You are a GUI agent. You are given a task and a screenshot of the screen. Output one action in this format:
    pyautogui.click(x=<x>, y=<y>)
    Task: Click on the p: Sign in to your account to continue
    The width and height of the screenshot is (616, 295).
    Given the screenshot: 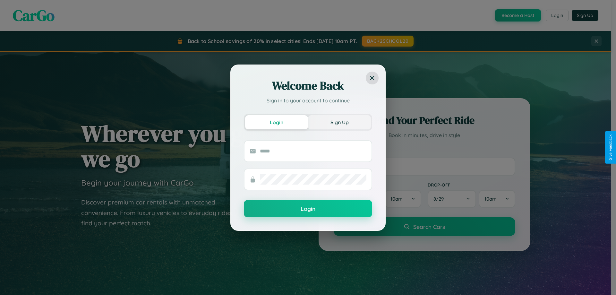 What is the action you would take?
    pyautogui.click(x=308, y=100)
    